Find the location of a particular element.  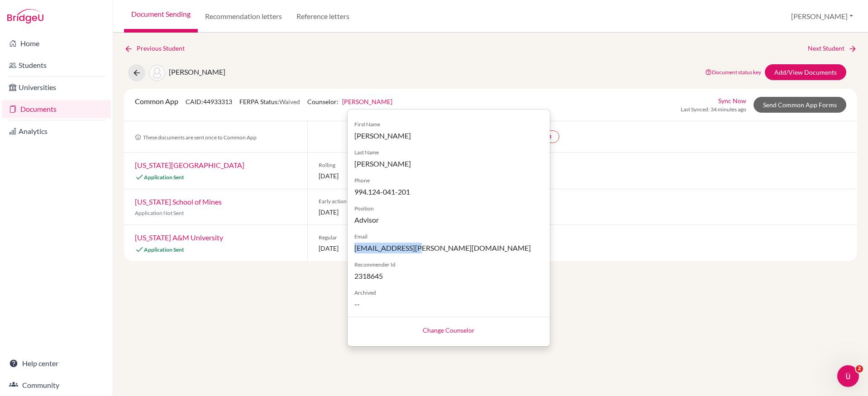

span: Rolling is located at coordinates (399, 165).